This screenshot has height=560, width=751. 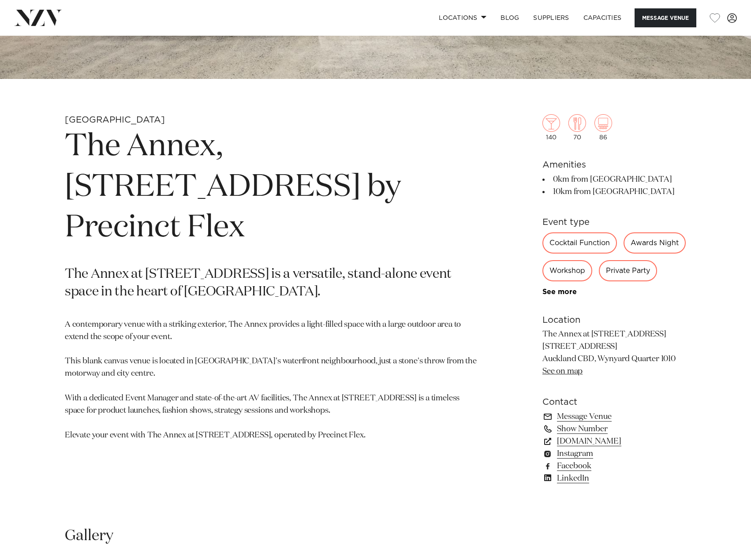 I want to click on h6: Event type, so click(x=614, y=222).